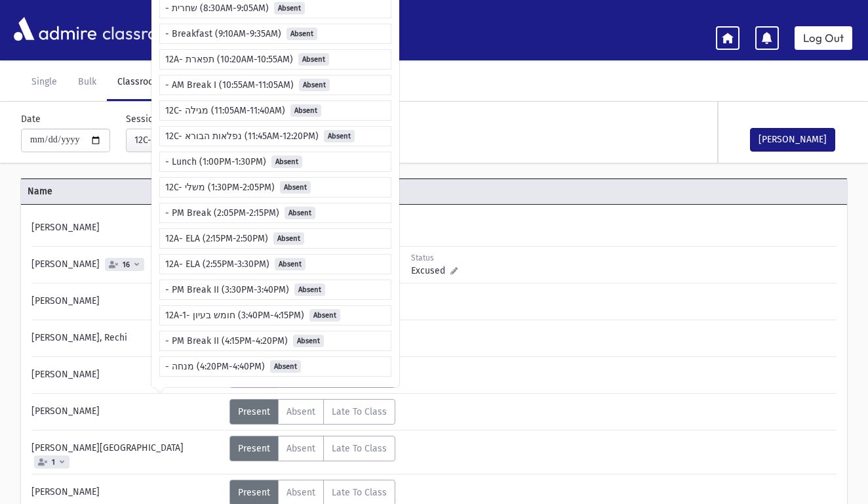 The height and width of the screenshot is (504, 868). Describe the element at coordinates (229, 59) in the screenshot. I see `span: 12A- תפארת (10:20AM-10:55AM)` at that location.